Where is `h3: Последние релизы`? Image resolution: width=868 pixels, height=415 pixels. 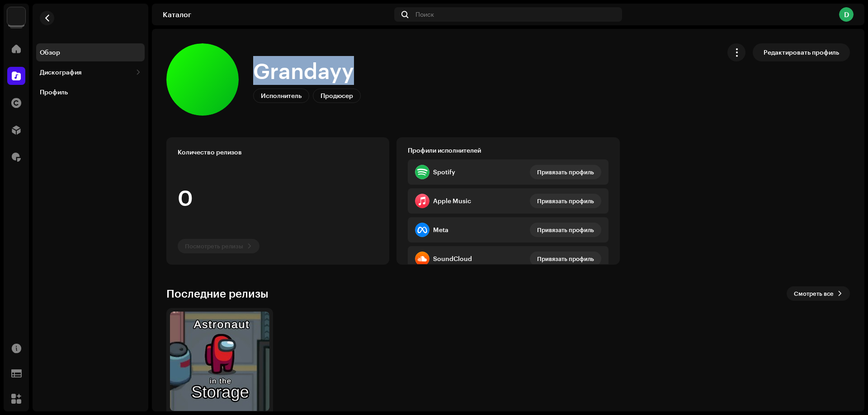
h3: Последние релизы is located at coordinates (217, 293).